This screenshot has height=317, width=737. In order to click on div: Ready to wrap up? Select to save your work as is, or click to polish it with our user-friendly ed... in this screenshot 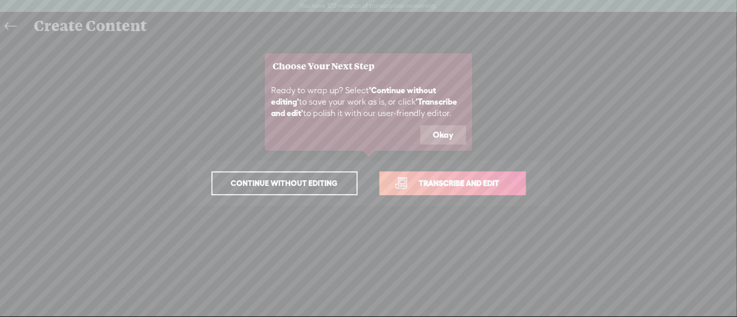, I will do `click(369, 102)`.